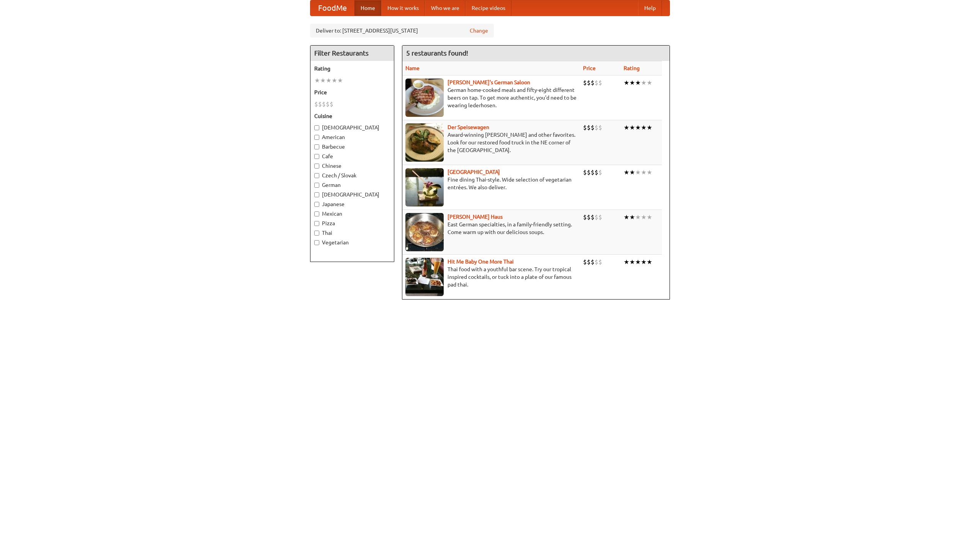 This screenshot has width=980, height=542. What do you see at coordinates (438, 53) in the screenshot?
I see `ng-pluralize: 5 restaurants found!` at bounding box center [438, 53].